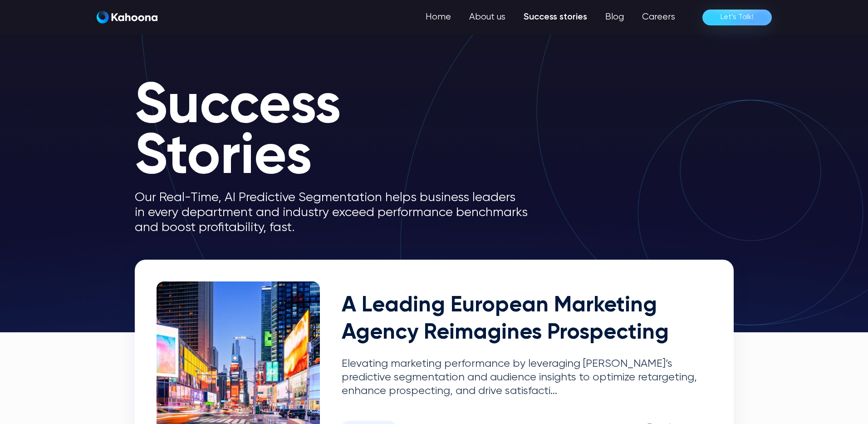 This screenshot has height=424, width=868. What do you see at coordinates (555, 17) in the screenshot?
I see `a: Success stories` at bounding box center [555, 17].